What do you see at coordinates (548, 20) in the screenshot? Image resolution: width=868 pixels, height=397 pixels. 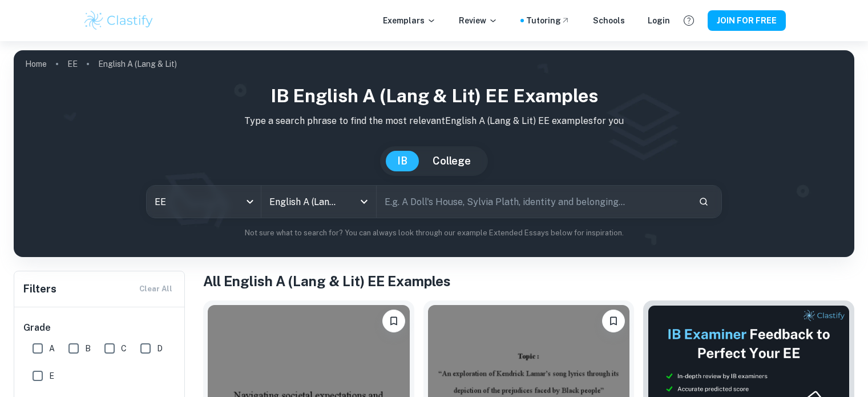 I see `a: Tutoring` at bounding box center [548, 20].